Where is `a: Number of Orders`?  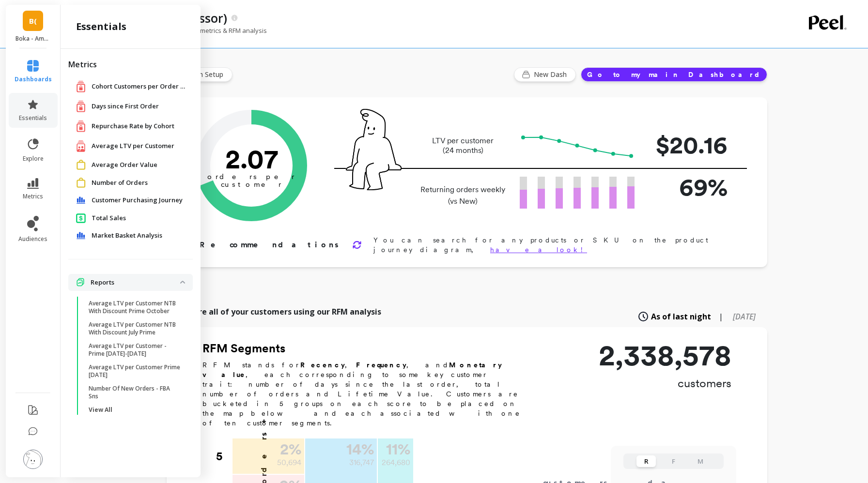 a: Number of Orders is located at coordinates (138, 183).